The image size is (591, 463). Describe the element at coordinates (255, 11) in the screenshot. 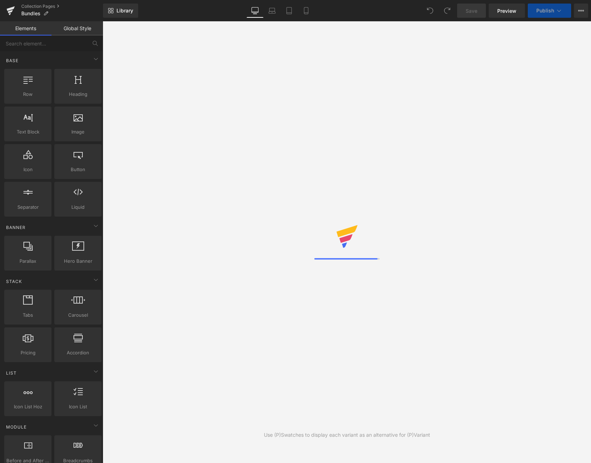

I see `a: Desktop` at that location.